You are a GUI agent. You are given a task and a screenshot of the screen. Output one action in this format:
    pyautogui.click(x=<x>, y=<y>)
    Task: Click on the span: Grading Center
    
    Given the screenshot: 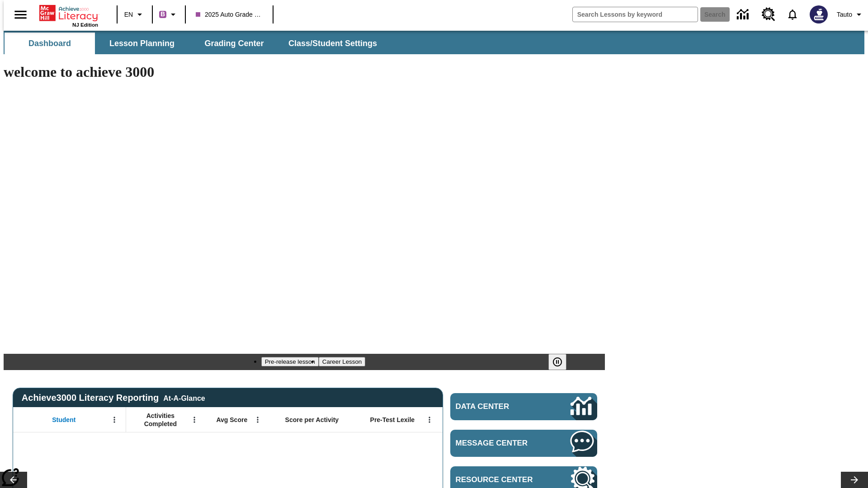 What is the action you would take?
    pyautogui.click(x=234, y=43)
    